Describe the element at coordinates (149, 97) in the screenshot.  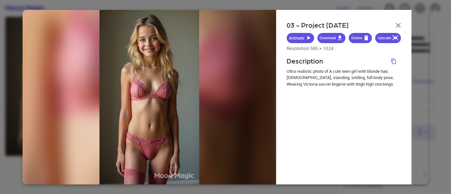
I see `img: 33f0d399-c3e7-4c92-b10a-3b3d9bf757ab.jpg` at that location.